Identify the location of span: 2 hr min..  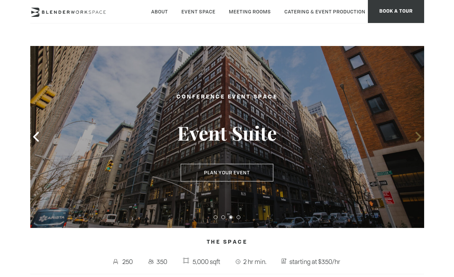
(255, 262).